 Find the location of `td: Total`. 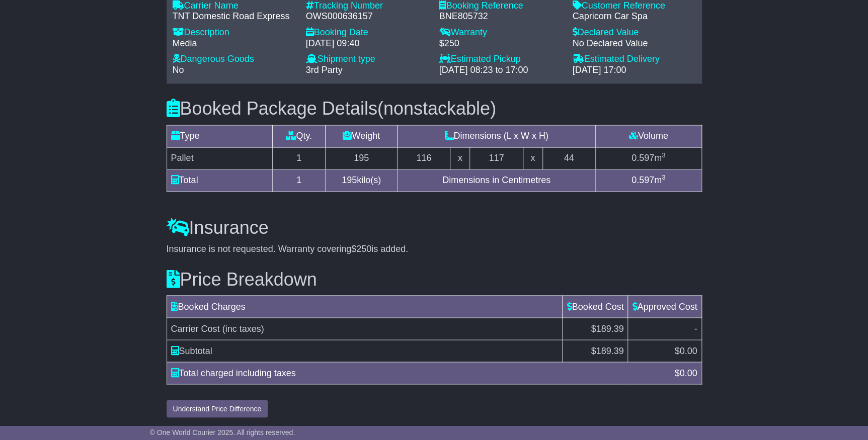

td: Total is located at coordinates (219, 180).